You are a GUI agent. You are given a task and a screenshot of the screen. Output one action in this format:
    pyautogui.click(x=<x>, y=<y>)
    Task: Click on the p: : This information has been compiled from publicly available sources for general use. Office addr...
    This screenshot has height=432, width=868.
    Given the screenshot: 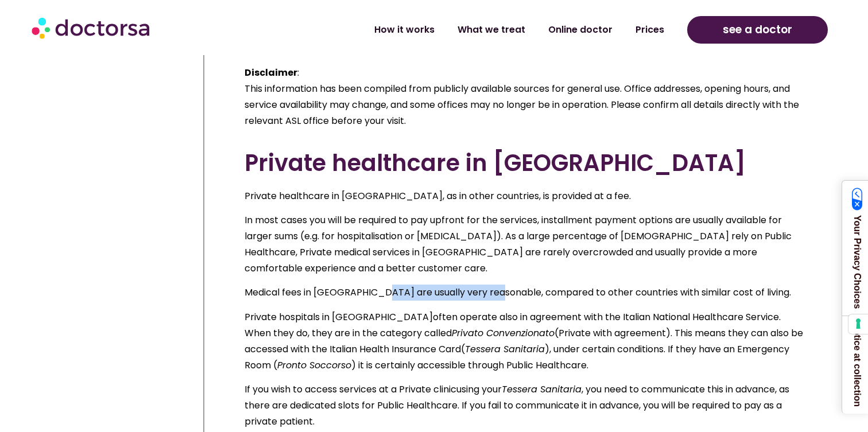 What is the action you would take?
    pyautogui.click(x=524, y=97)
    